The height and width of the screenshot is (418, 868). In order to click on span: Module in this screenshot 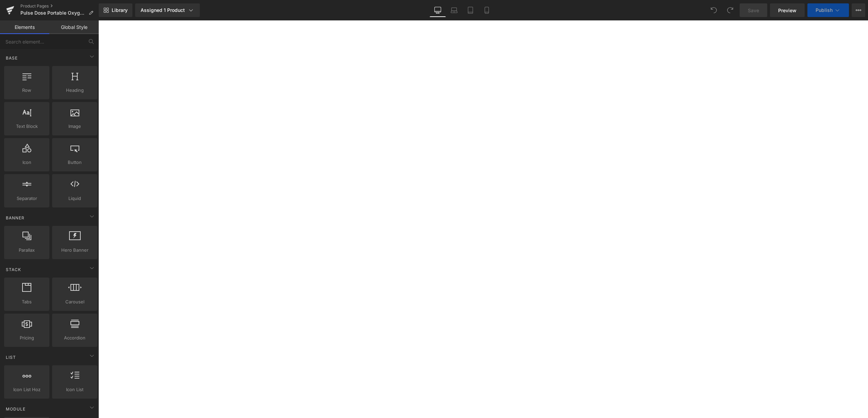, I will do `click(15, 409)`.